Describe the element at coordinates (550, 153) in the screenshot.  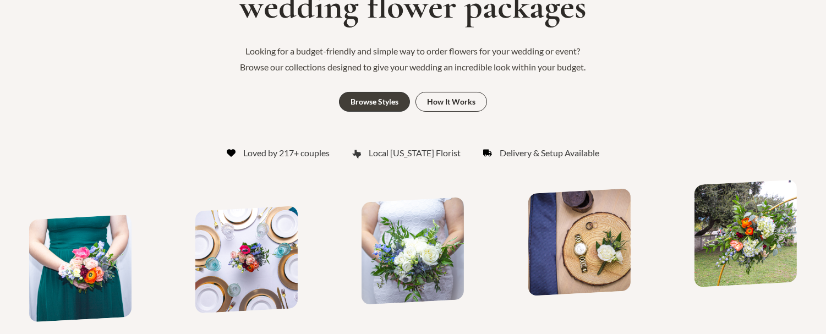
I see `span: Delivery & Setup Available` at that location.